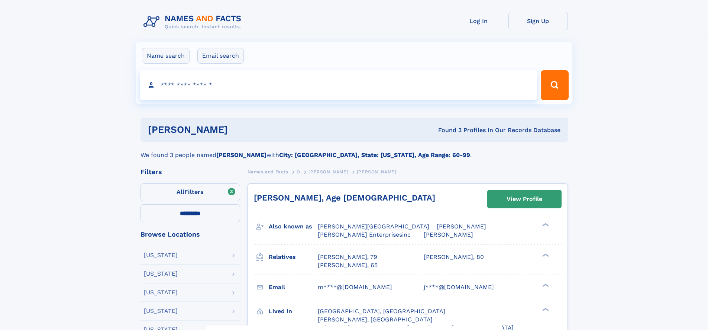 The height and width of the screenshot is (330, 708). What do you see at coordinates (194, 22) in the screenshot?
I see `img: Logo Names and Facts` at bounding box center [194, 22].